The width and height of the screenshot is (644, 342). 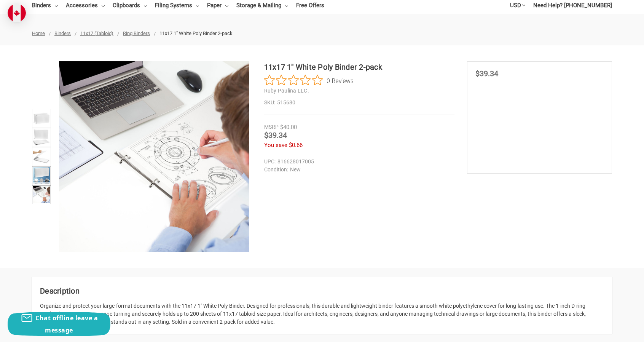 I want to click on dt: SKU:, so click(x=269, y=102).